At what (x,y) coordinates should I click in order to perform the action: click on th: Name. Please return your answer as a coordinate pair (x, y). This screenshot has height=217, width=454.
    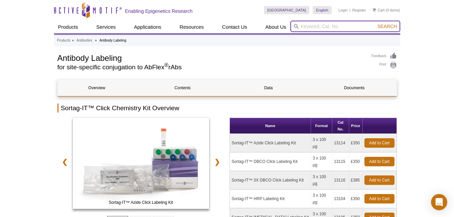
    Looking at the image, I should click on (271, 126).